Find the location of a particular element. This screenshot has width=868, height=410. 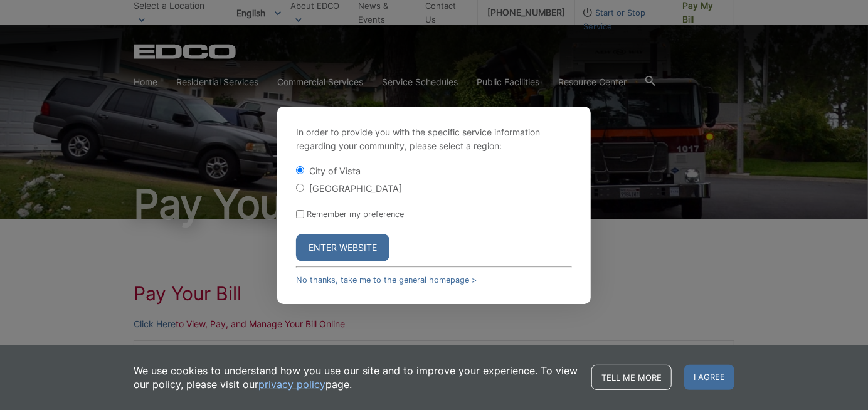

label: City of Vista is located at coordinates (335, 170).